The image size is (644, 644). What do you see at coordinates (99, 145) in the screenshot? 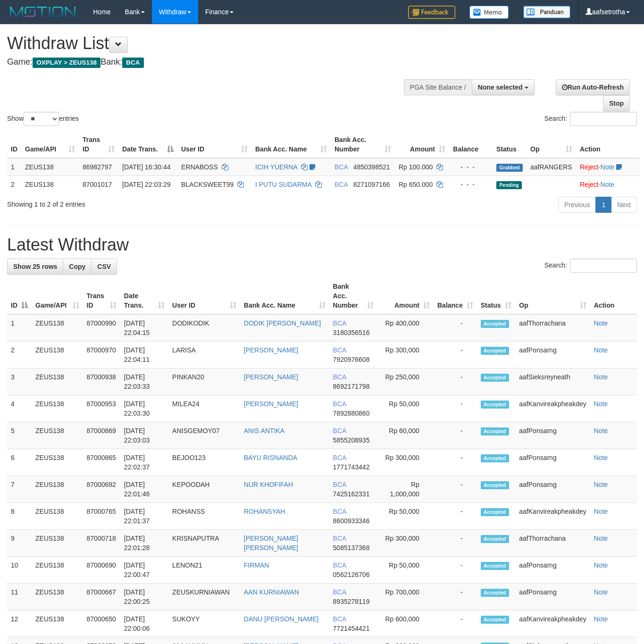
I see `th: Trans ID: activate to sort column ascending` at bounding box center [99, 145].